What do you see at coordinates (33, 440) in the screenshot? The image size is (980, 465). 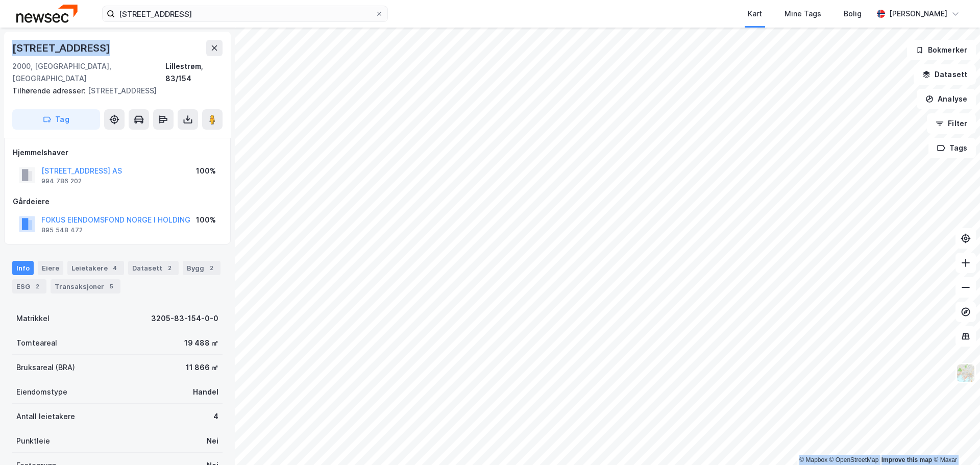 I see `div: Punktleie` at bounding box center [33, 440].